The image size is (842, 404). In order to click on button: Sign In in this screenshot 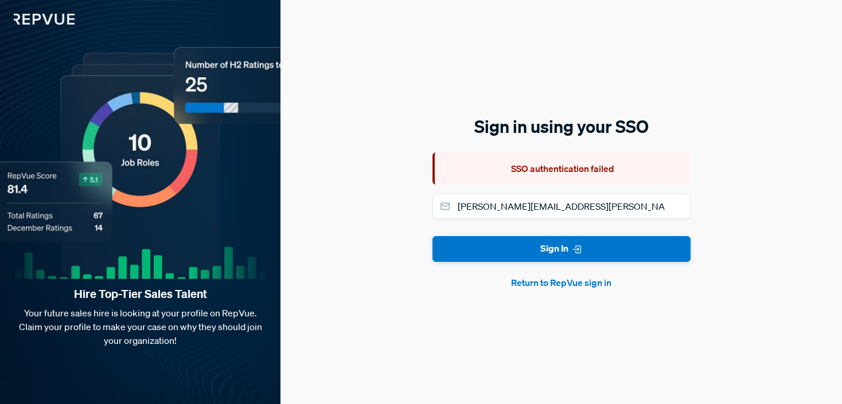, I will do `click(562, 249)`.